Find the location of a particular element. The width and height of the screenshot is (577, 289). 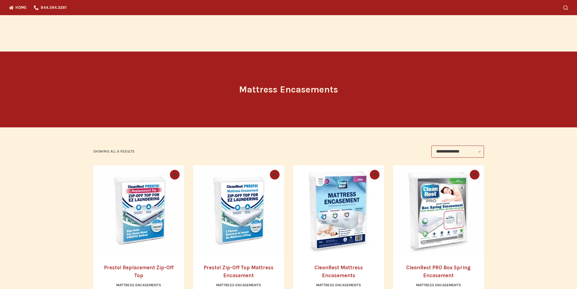

h1: Mattress Encasements is located at coordinates (289, 89).